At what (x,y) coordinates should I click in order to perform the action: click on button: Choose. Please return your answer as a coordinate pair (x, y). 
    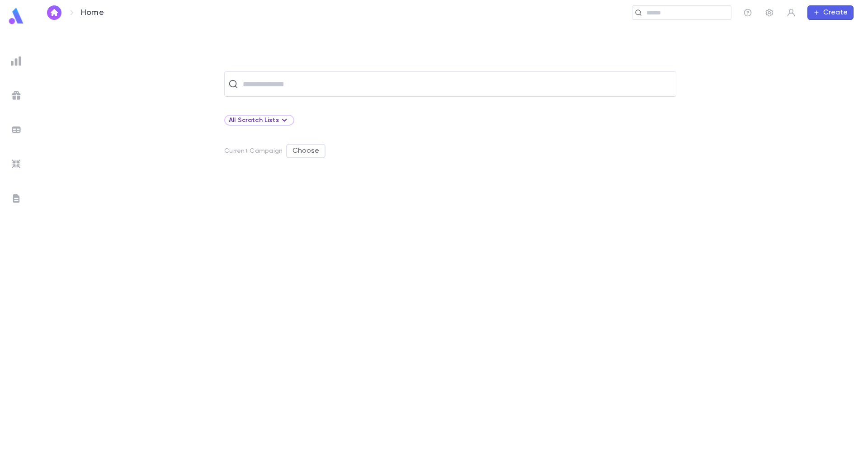
    Looking at the image, I should click on (306, 151).